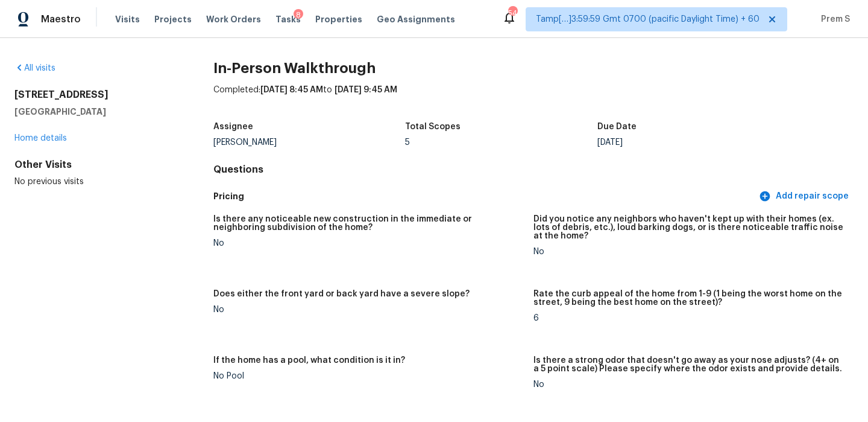 Image resolution: width=868 pixels, height=422 pixels. I want to click on div: 544, so click(512, 13).